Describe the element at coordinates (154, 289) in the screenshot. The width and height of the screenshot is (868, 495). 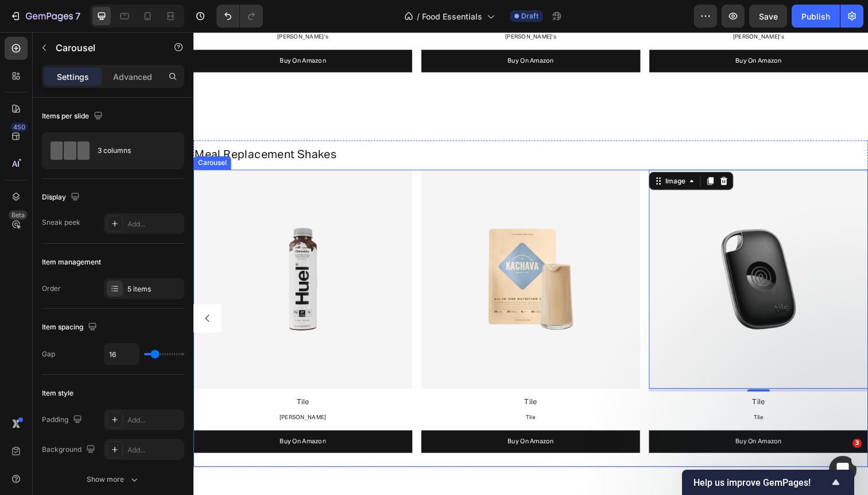
I see `div: 5 items` at that location.